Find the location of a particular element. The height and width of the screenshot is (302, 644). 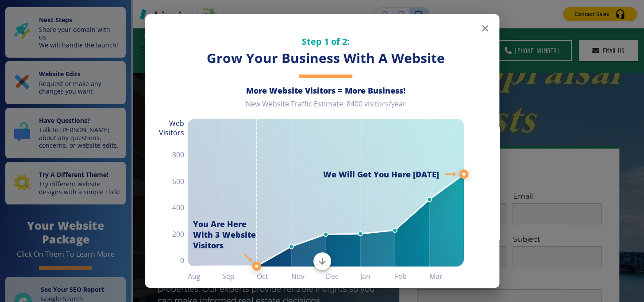

h6: Oct is located at coordinates (274, 276).